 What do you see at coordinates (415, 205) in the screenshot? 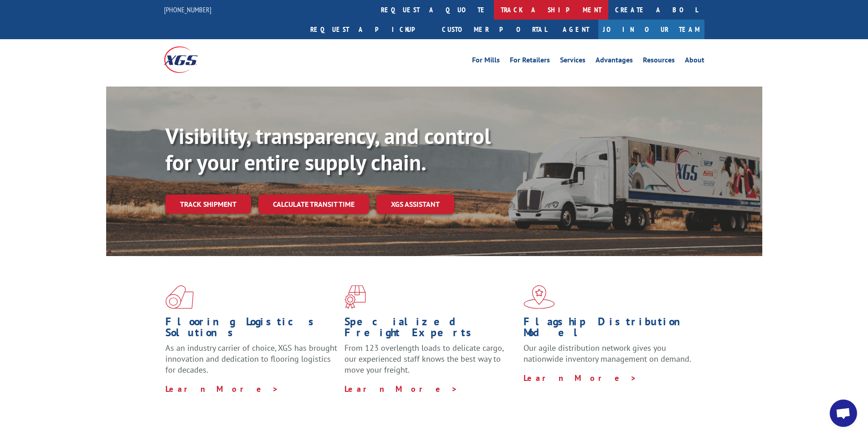
I see `a: XGS ASSISTANT` at bounding box center [415, 205].